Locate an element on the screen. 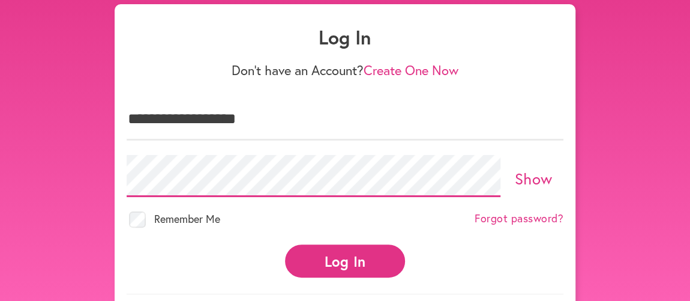 This screenshot has width=690, height=301. h1: Log In is located at coordinates (345, 37).